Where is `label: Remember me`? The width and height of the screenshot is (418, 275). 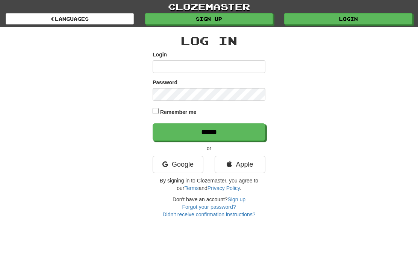
label: Remember me is located at coordinates (178, 112).